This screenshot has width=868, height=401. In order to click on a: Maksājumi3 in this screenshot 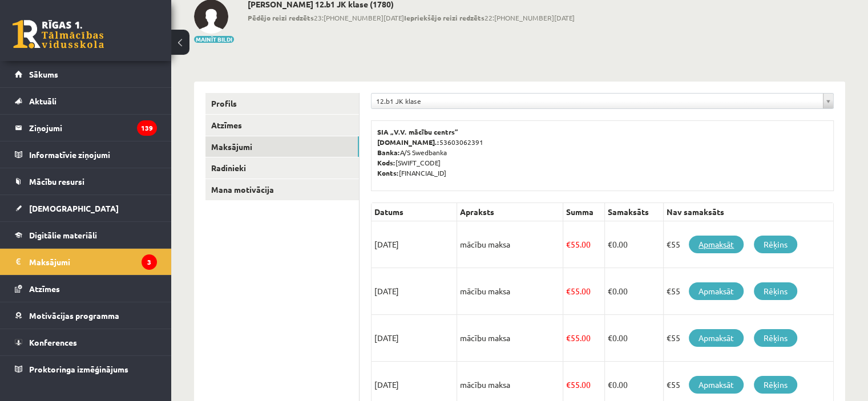, I will do `click(85, 262)`.